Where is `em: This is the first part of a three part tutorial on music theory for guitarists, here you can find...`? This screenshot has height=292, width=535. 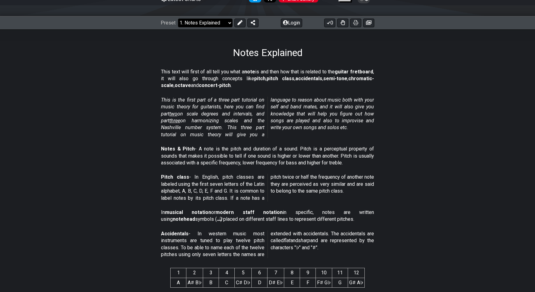 em: This is the first part of a three part tutorial on music theory for guitarists, here you can find... is located at coordinates (268, 117).